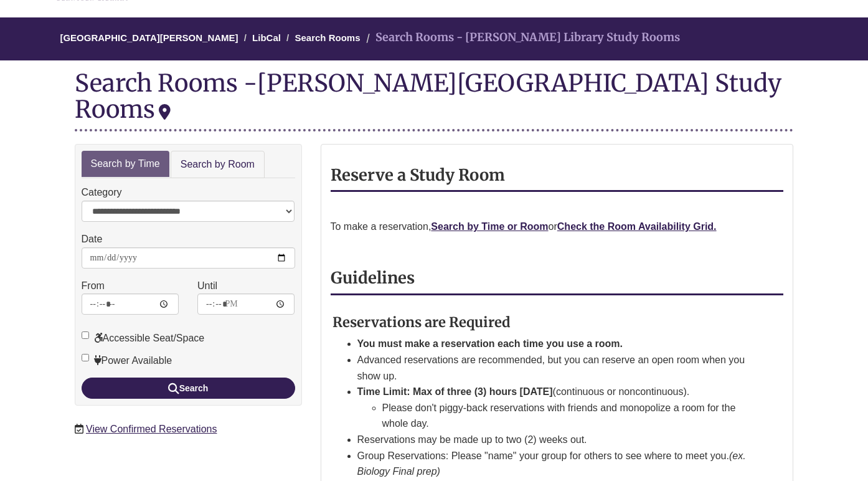  Describe the element at coordinates (556, 464) in the screenshot. I see `li: Group Reservations: Please "name" your group for others to see where to meet you.` at that location.